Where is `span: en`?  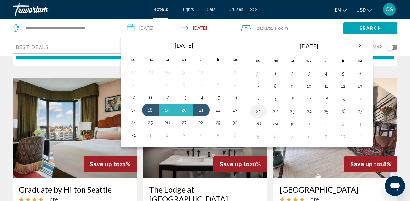 span: en is located at coordinates (338, 10).